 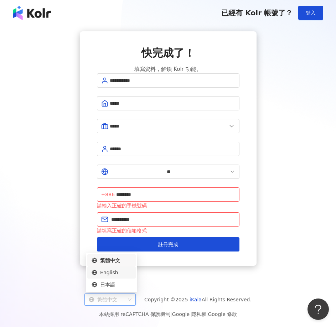 I want to click on span: 登入, so click(x=311, y=13).